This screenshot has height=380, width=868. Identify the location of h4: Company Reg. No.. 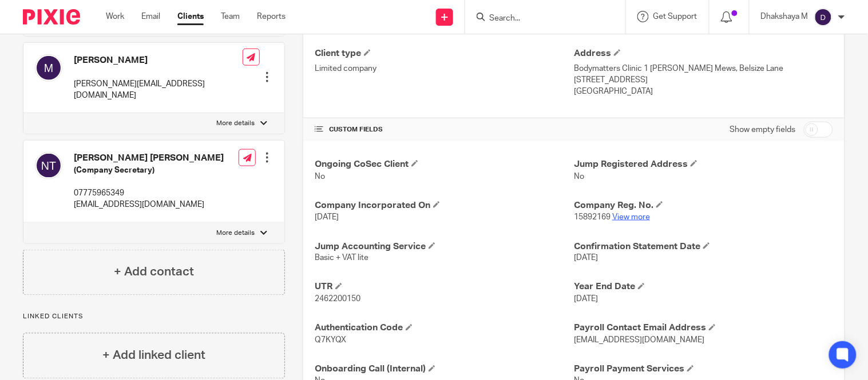
(703, 206).